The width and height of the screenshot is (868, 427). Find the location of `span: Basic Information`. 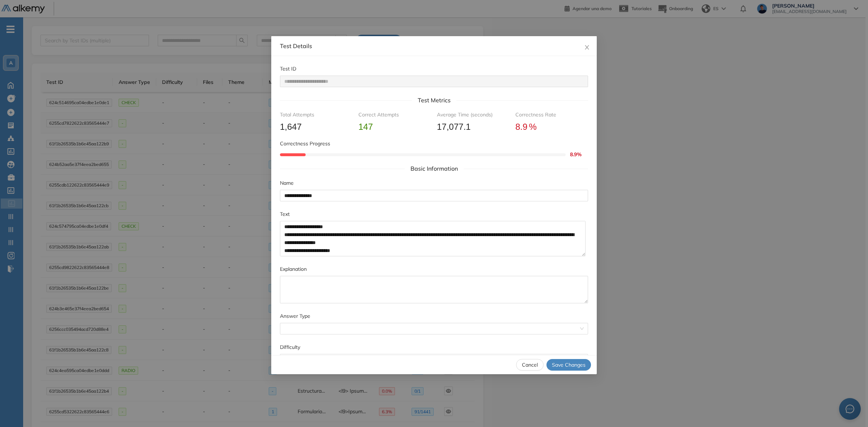

span: Basic Information is located at coordinates (434, 169).